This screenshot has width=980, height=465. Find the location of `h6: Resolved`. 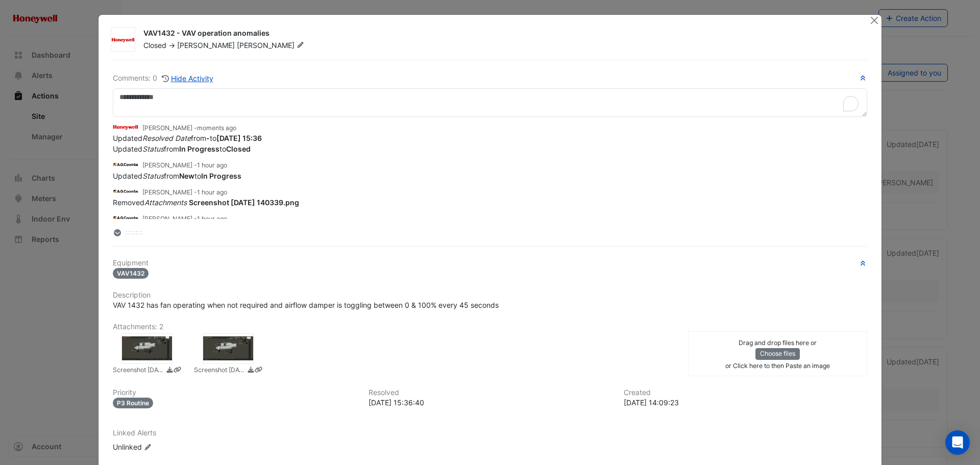

h6: Resolved is located at coordinates (490, 393).